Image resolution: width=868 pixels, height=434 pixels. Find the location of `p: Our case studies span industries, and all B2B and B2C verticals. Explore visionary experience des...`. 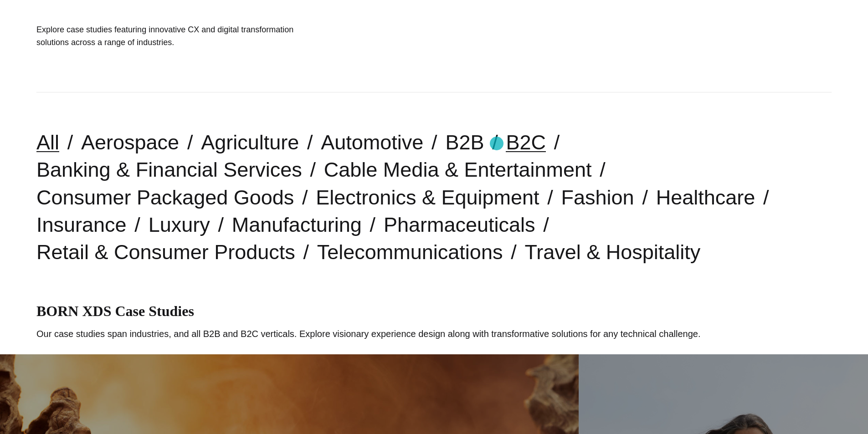

p: Our case studies span industries, and all B2B and B2C verticals. Explore visionary experience des... is located at coordinates (434, 334).